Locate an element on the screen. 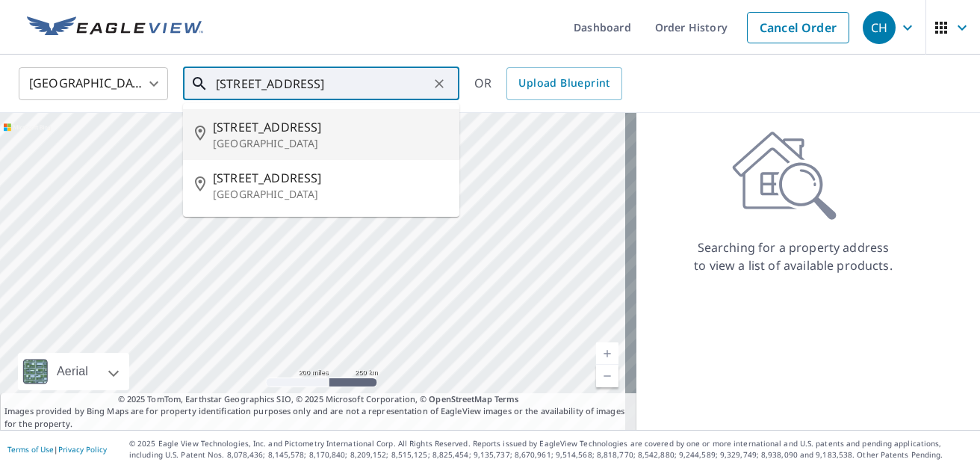 Image resolution: width=980 pixels, height=468 pixels. a: Terms of Use is located at coordinates (30, 449).